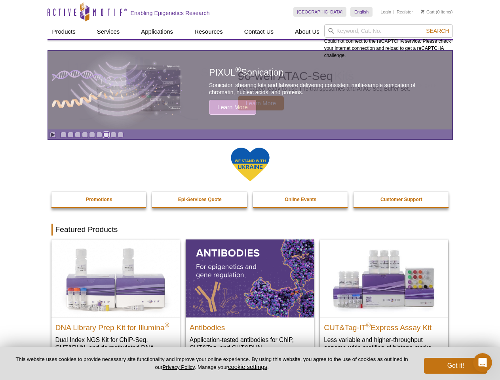  I want to click on a: Go to slide 3, so click(78, 135).